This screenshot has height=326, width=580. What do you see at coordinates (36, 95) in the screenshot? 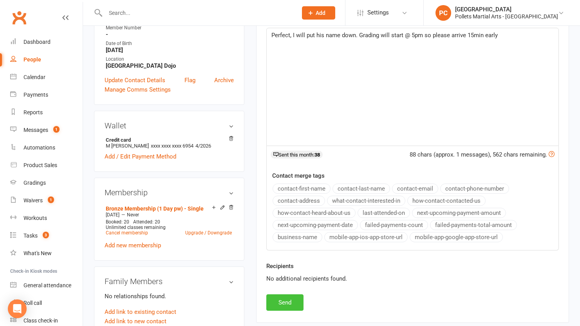
I see `div: Payments` at bounding box center [36, 95].